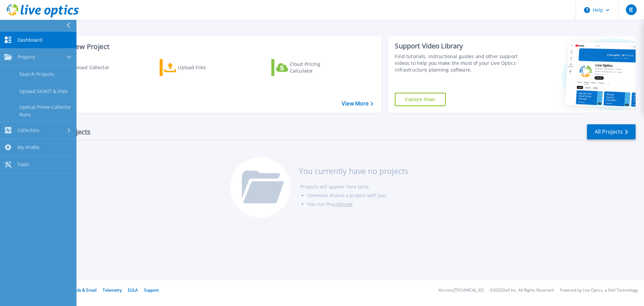 Image resolution: width=644 pixels, height=306 pixels. I want to click on a: Telemetry, so click(112, 290).